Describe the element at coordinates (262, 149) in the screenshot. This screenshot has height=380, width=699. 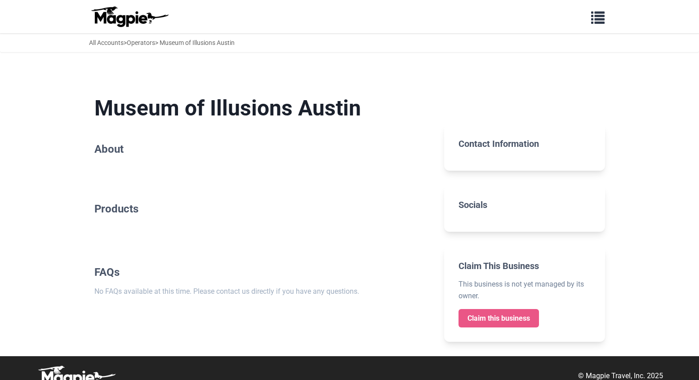
I see `h2: About` at that location.